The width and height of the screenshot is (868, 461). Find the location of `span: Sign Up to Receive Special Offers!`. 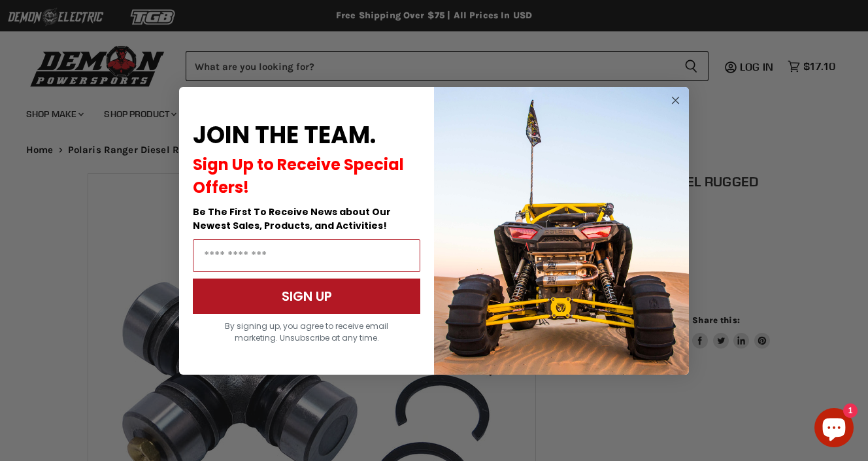

span: Sign Up to Receive Special Offers! is located at coordinates (298, 176).